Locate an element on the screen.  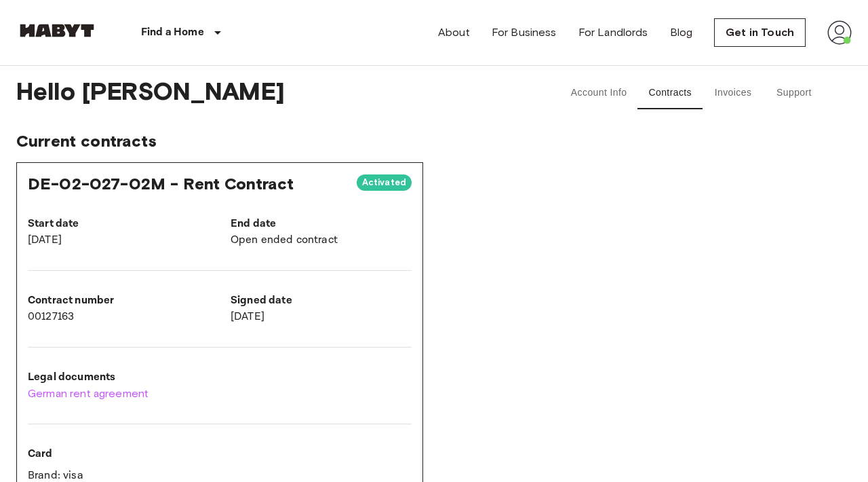
button: Contracts is located at coordinates (670, 93).